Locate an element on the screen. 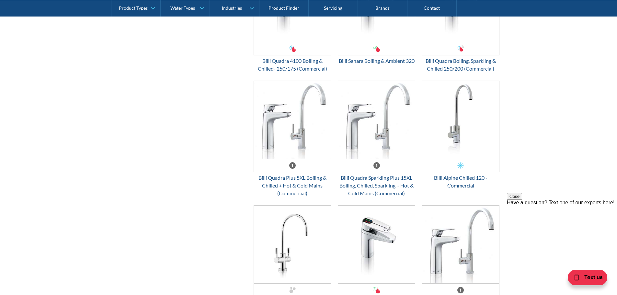 Image resolution: width=617 pixels, height=295 pixels. div: Industries is located at coordinates (232, 8).